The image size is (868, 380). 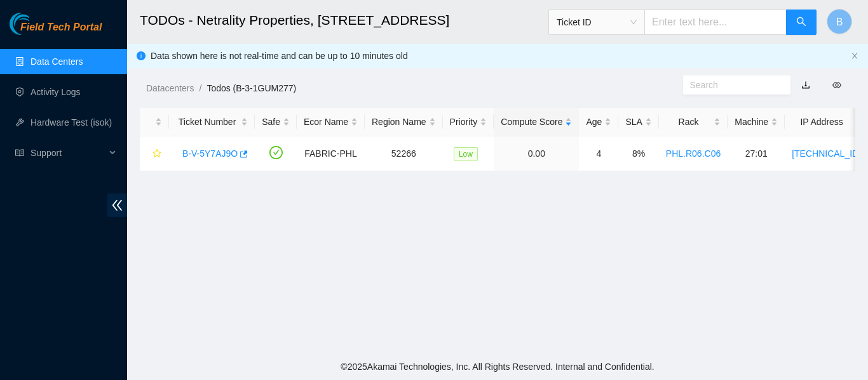 I want to click on span: check-circle, so click(x=276, y=152).